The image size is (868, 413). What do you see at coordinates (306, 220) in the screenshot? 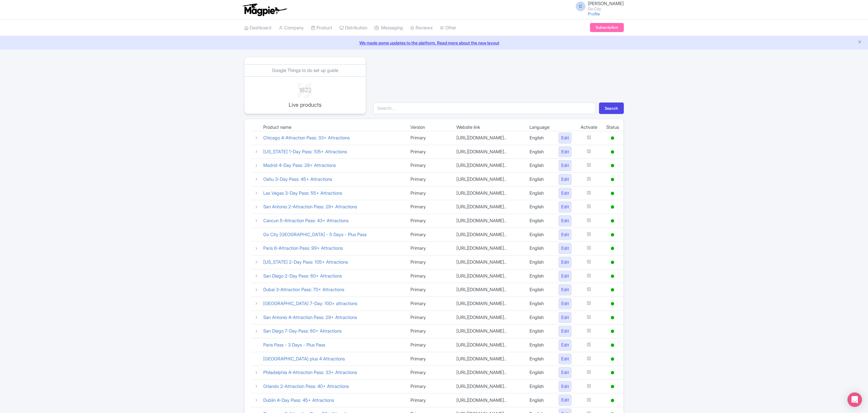
I see `a: Cancun 5-Attraction Pass: 43+ Attractions` at bounding box center [306, 220].